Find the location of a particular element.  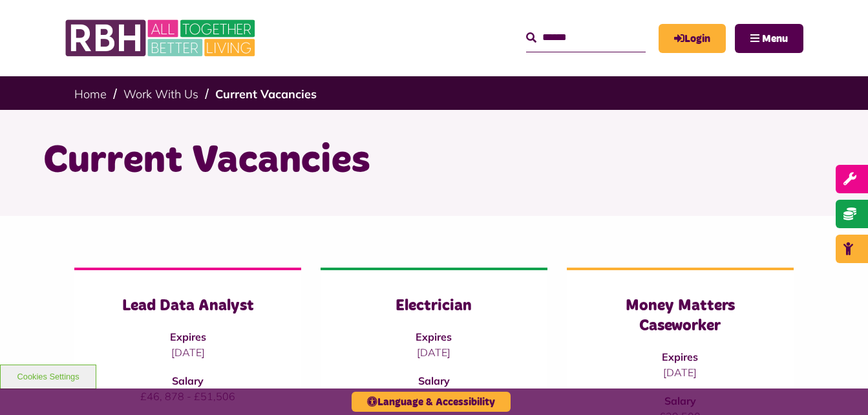

a: Current Vacancies is located at coordinates (266, 94).